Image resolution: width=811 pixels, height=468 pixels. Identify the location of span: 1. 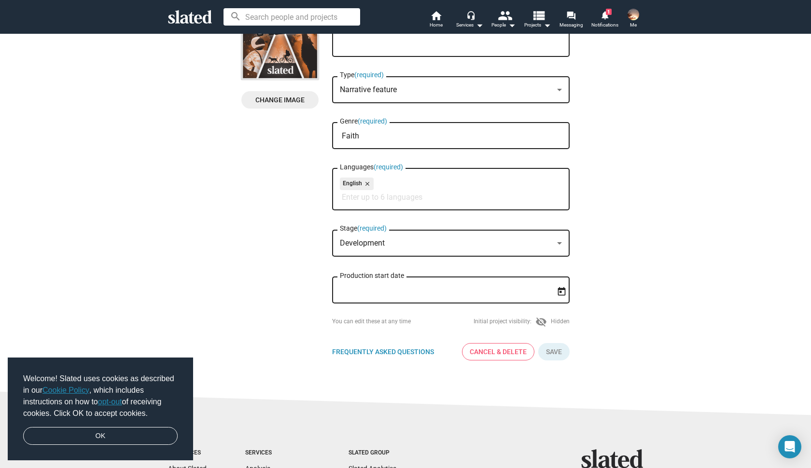
(609, 12).